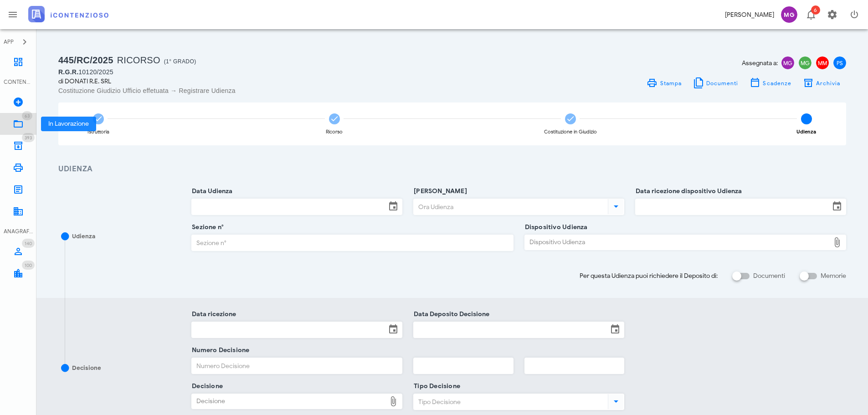 This screenshot has height=415, width=868. Describe the element at coordinates (570, 131) in the screenshot. I see `div: Costituzione in Giudizio` at that location.